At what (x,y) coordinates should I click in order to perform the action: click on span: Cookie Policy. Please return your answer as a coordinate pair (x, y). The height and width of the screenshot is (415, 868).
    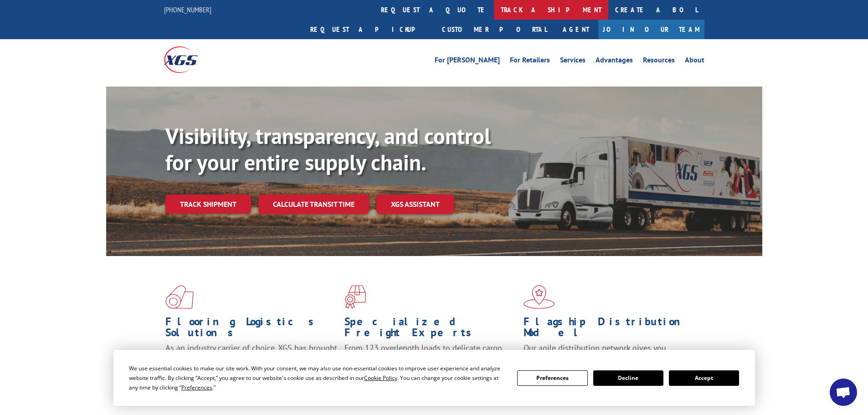
    Looking at the image, I should click on (381, 377).